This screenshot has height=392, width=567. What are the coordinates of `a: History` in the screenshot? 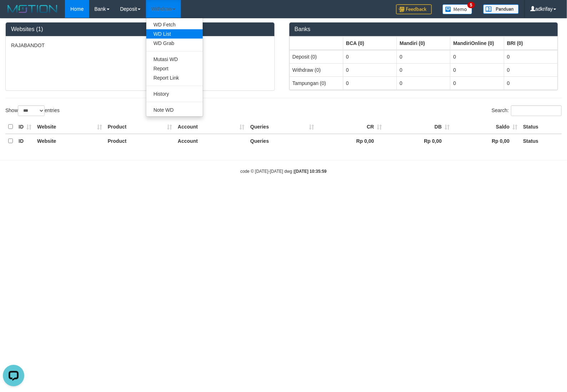 It's located at (174, 94).